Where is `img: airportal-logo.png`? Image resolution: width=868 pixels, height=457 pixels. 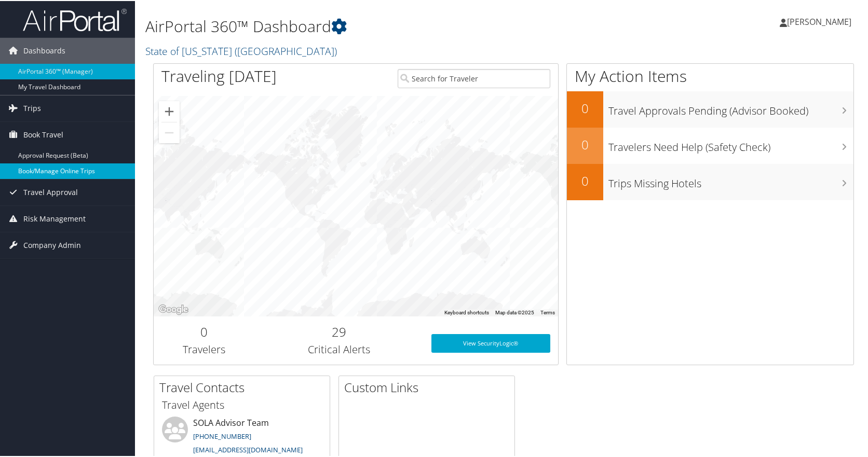 img: airportal-logo.png is located at coordinates (75, 19).